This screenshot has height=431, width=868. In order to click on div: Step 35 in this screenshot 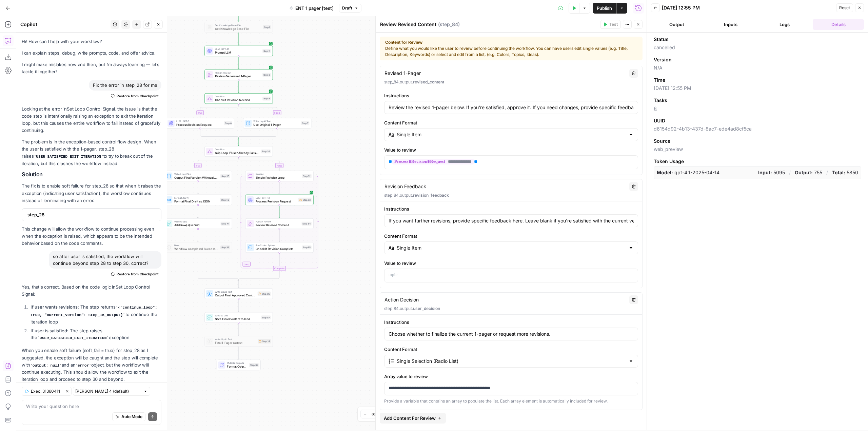, I will do `click(225, 176)`.